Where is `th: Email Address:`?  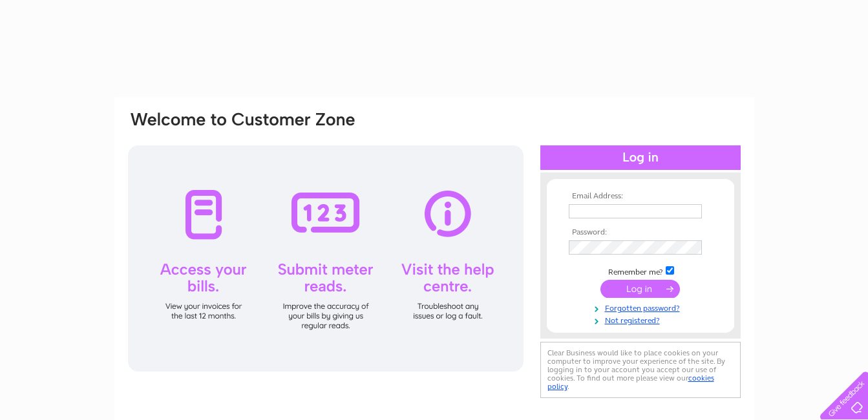 th: Email Address: is located at coordinates (640, 197).